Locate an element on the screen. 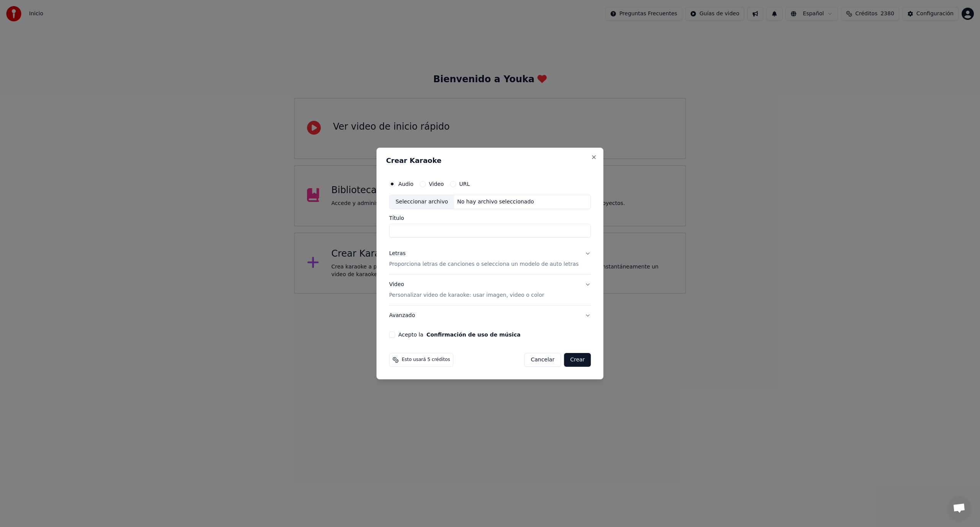  label: Acepto la is located at coordinates (459, 335).